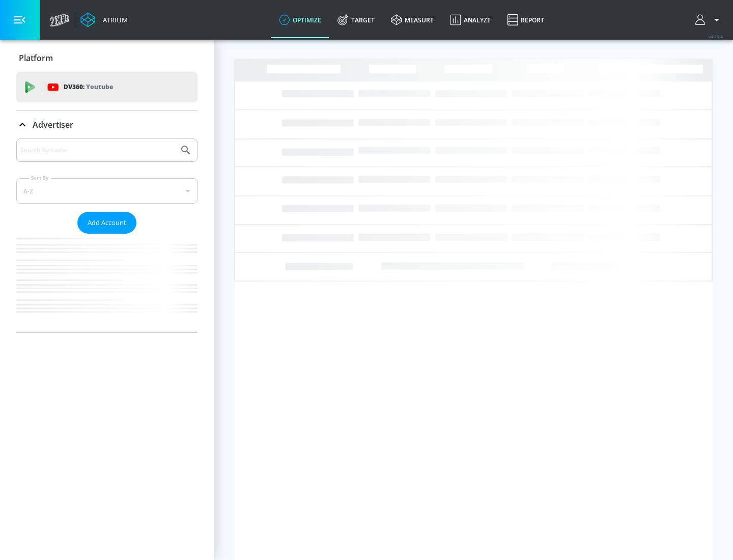  Describe the element at coordinates (35, 58) in the screenshot. I see `p: Platform` at that location.